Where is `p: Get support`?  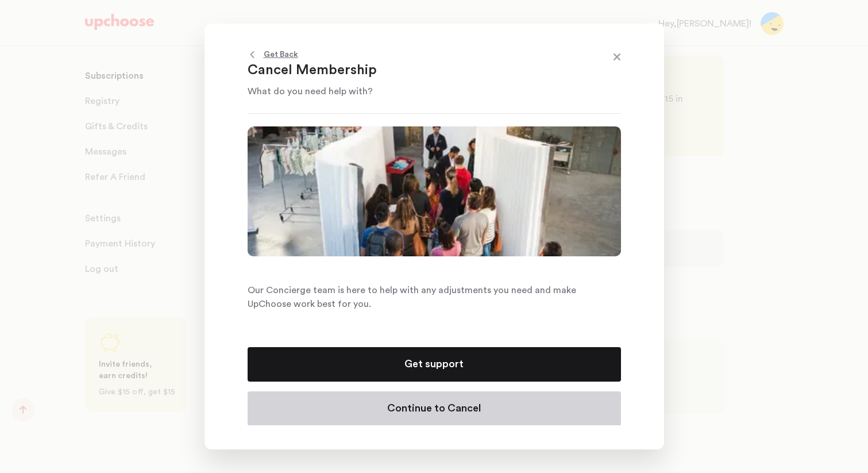
p: Get support is located at coordinates (434, 364).